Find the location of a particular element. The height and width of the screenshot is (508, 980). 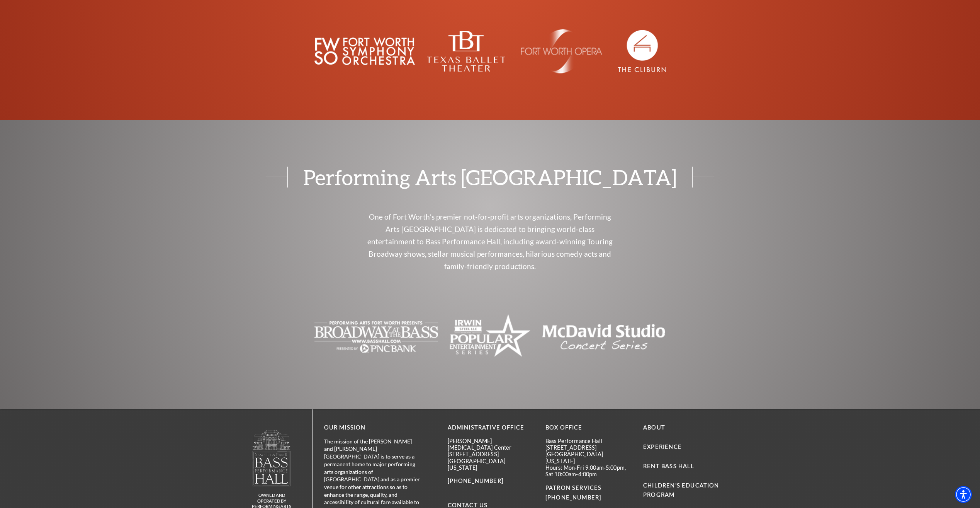

p: Bass Performance Hall is located at coordinates (589, 440).